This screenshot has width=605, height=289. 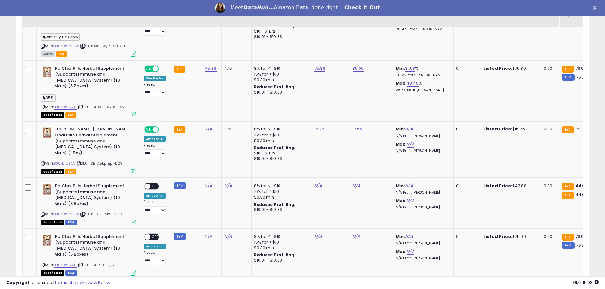 What do you see at coordinates (65, 107) in the screenshot?
I see `a: B002XW1728` at bounding box center [65, 107].